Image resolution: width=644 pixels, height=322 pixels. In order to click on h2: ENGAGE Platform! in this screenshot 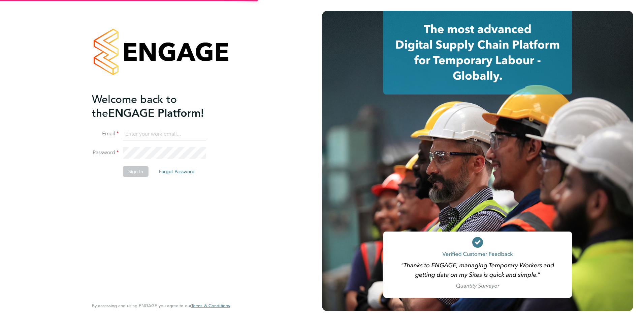, I will do `click(158, 106)`.